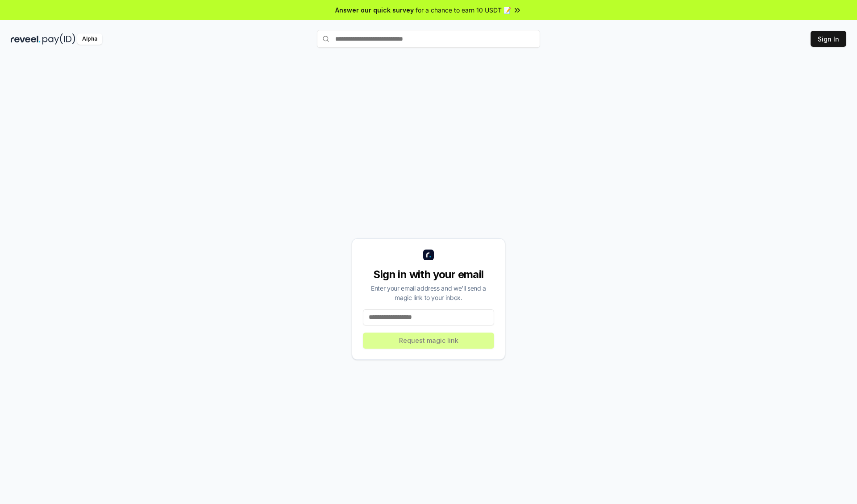 The height and width of the screenshot is (504, 857). I want to click on img: logo_small, so click(428, 255).